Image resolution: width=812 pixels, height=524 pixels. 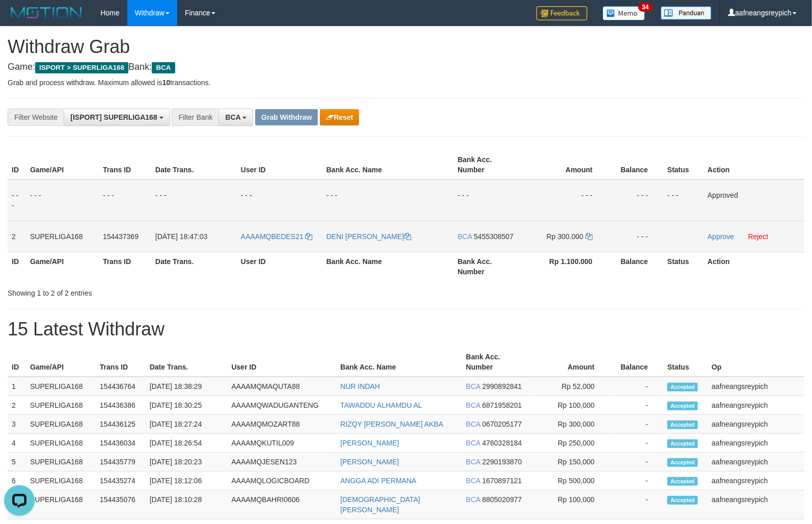 What do you see at coordinates (759, 237) in the screenshot?
I see `a: Reject` at bounding box center [759, 237].